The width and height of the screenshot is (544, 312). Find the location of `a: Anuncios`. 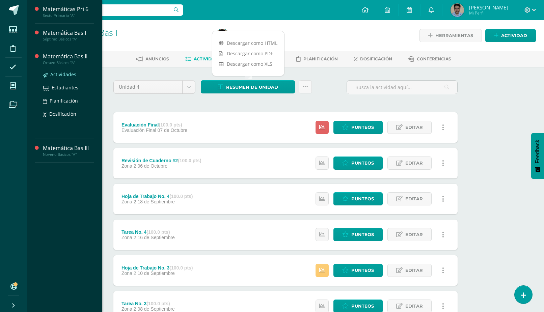

a: Anuncios is located at coordinates (153, 59).